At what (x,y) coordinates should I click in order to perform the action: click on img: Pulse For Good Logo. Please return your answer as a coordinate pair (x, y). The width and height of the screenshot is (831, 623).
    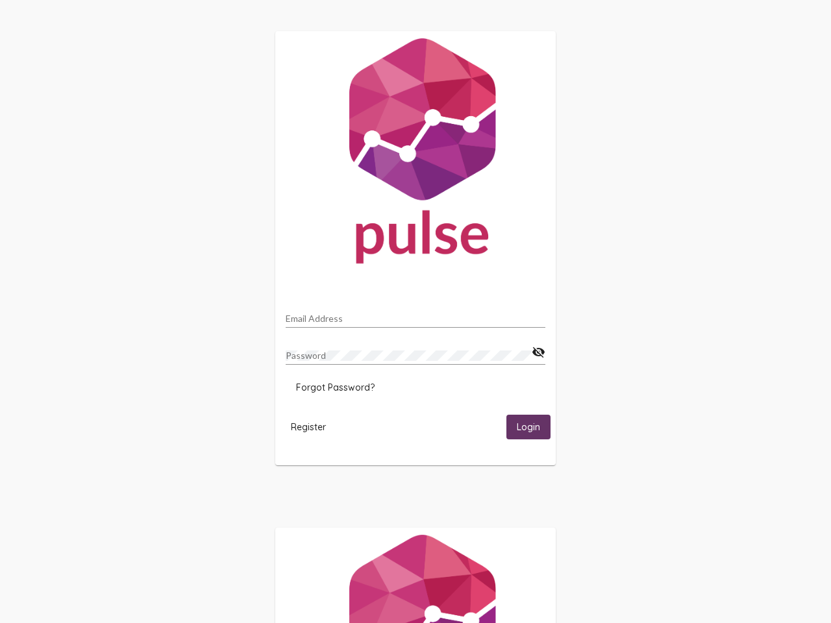
    Looking at the image, I should click on (416, 154).